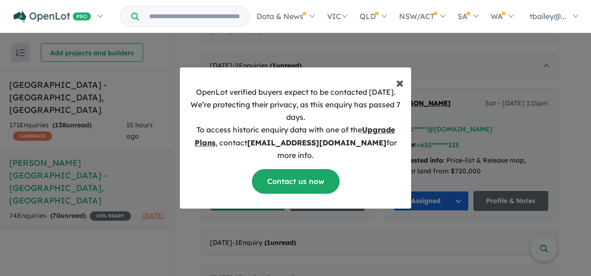 The width and height of the screenshot is (591, 276). Describe the element at coordinates (295, 136) in the screenshot. I see `u: Upgrade Plans` at that location.